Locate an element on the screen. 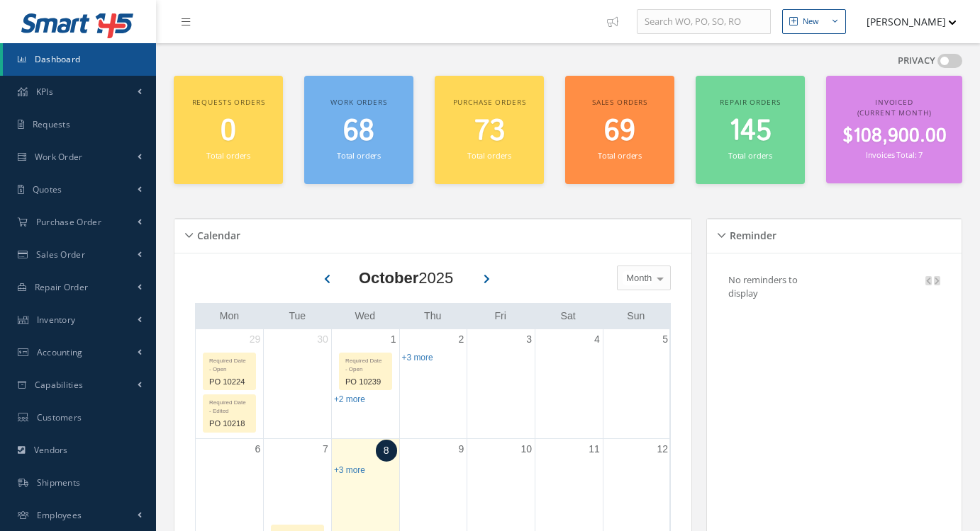 This screenshot has height=531, width=980. span: 69 is located at coordinates (619, 131).